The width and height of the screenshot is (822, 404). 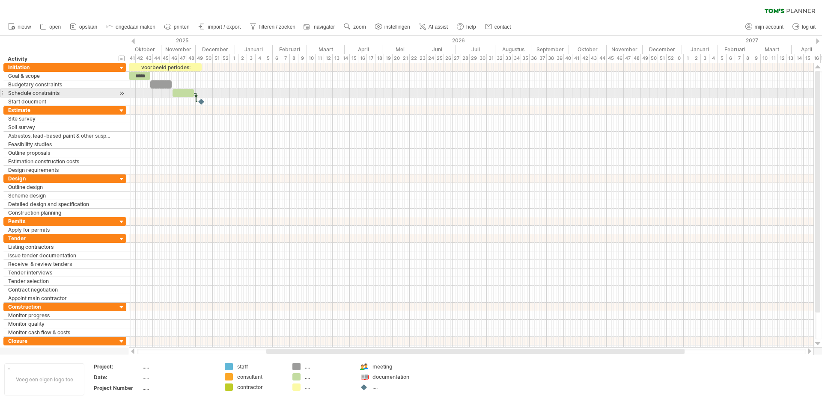 I want to click on div: Monitor progress, so click(x=60, y=315).